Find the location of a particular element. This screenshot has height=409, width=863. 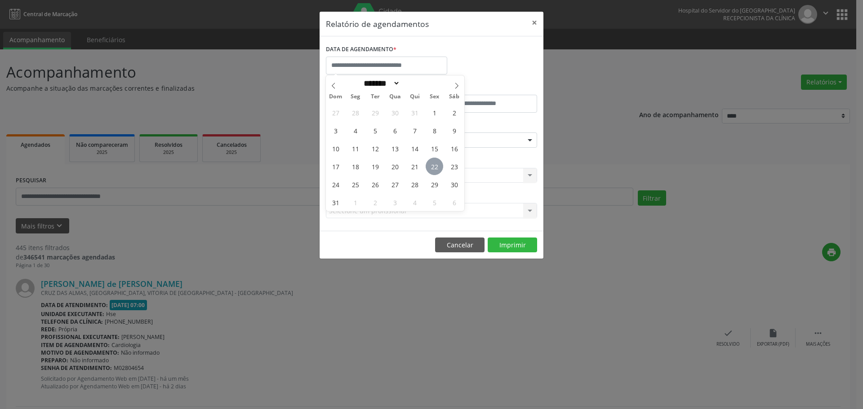

button: Close is located at coordinates (534, 22).